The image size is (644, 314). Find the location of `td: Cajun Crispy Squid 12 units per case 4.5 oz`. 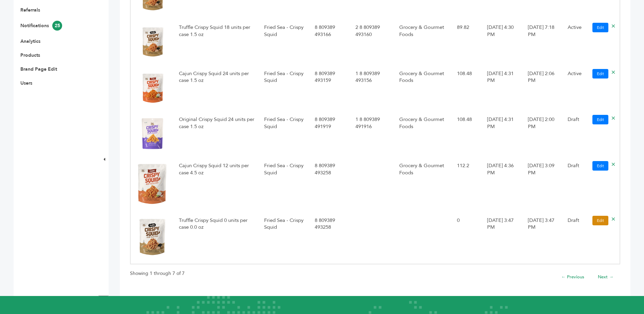

td: Cajun Crispy Squid 12 units per case 4.5 oz is located at coordinates (217, 184).